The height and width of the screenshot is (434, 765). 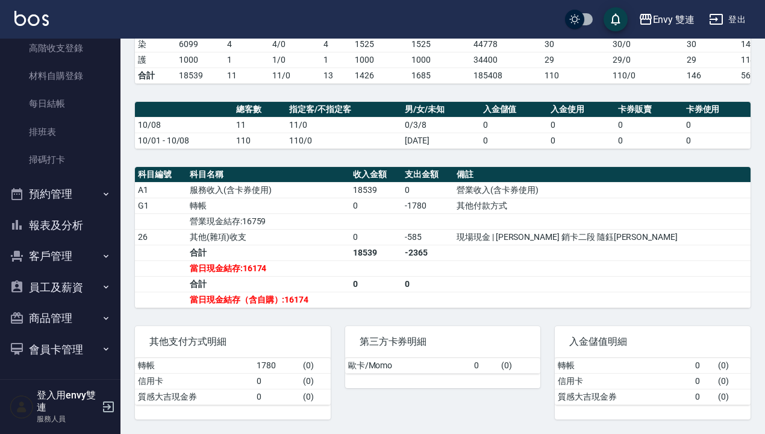 I want to click on a: 掃碼打卡, so click(x=60, y=160).